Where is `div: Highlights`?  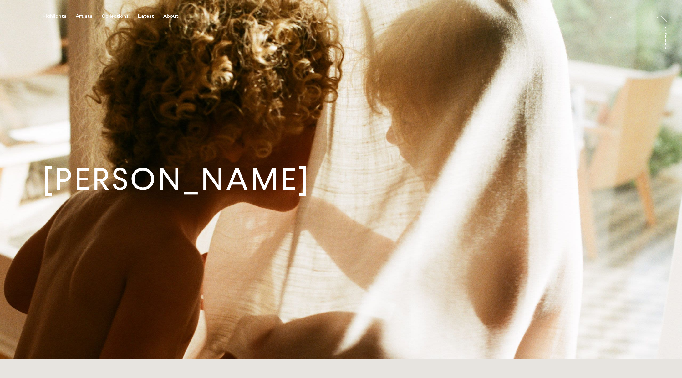 div: Highlights is located at coordinates (54, 16).